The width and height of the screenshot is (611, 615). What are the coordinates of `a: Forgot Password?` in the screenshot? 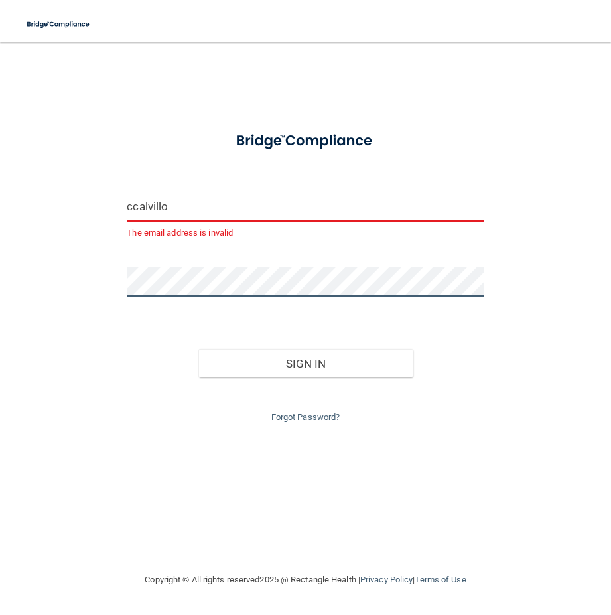 It's located at (306, 417).